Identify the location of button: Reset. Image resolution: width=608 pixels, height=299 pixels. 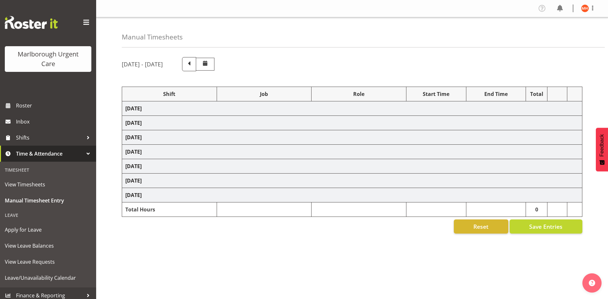
(481, 226).